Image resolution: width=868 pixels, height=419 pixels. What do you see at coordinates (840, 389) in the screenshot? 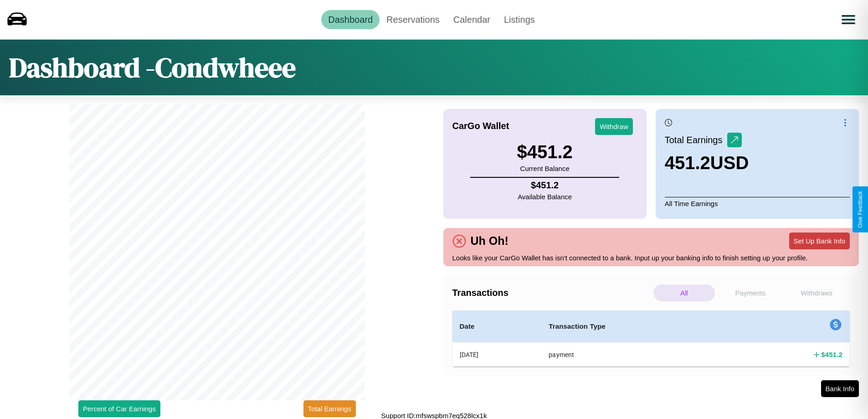
I see `button: Bank Info` at bounding box center [840, 389].